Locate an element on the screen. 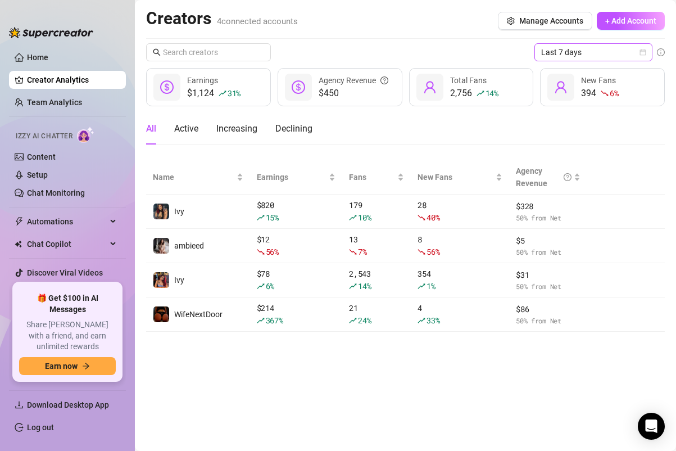  span: Fans is located at coordinates (372, 177).